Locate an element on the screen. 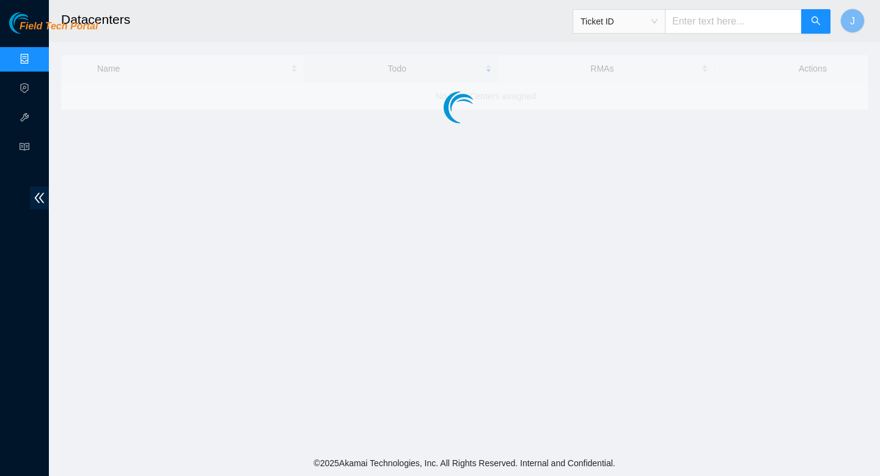 This screenshot has height=476, width=880. span: read is located at coordinates (24, 149).